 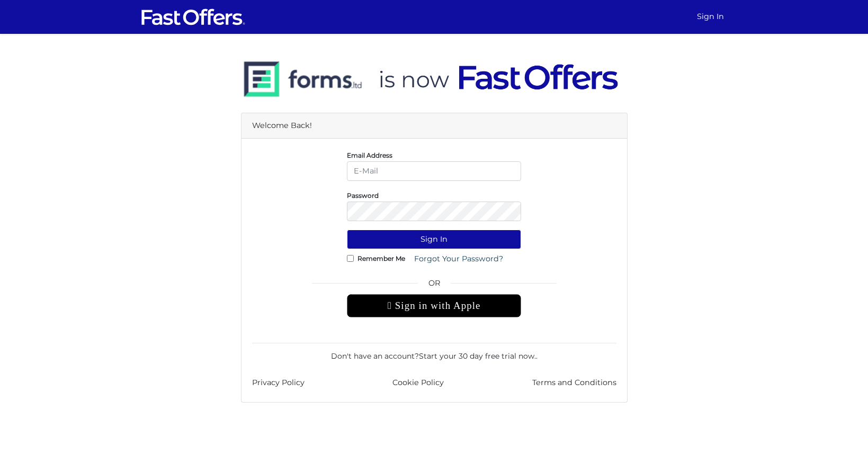 I want to click on a: Start your 30 day free trial now., so click(x=477, y=356).